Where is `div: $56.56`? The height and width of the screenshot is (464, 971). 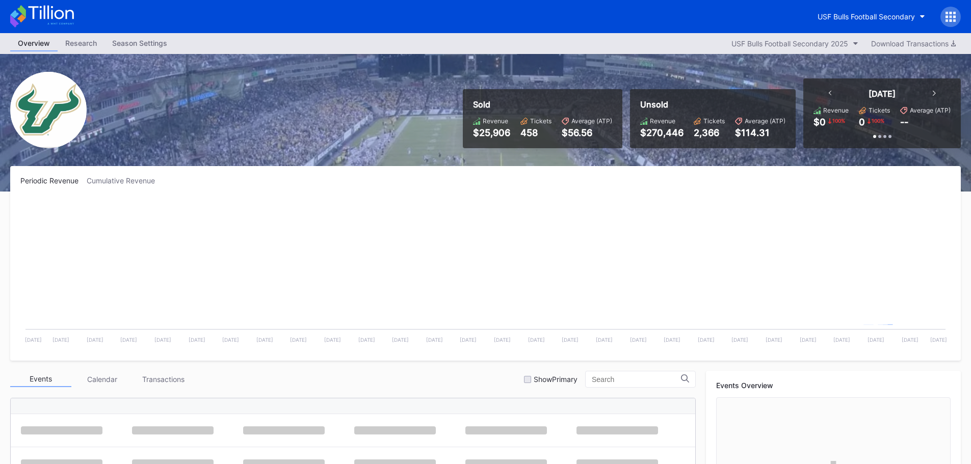
div: $56.56 is located at coordinates (587, 133).